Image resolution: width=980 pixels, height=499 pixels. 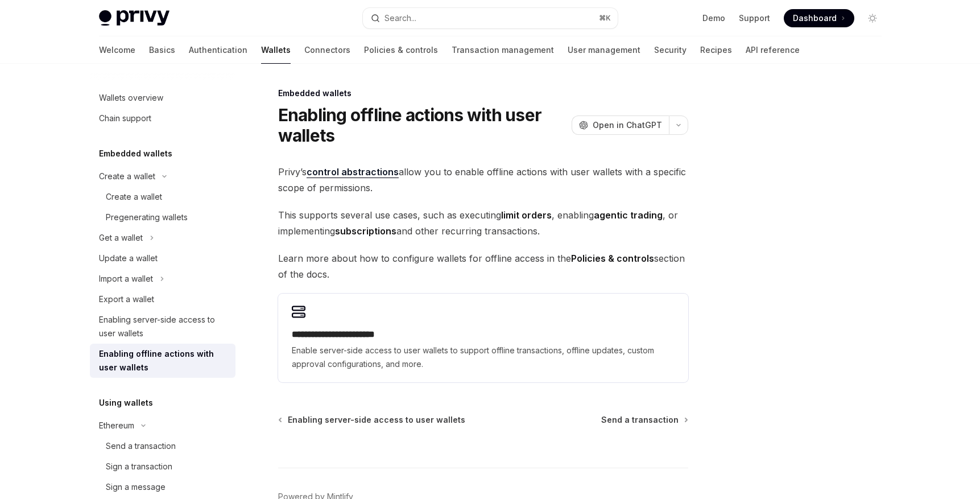 What do you see at coordinates (640, 420) in the screenshot?
I see `span: Send a transaction` at bounding box center [640, 420].